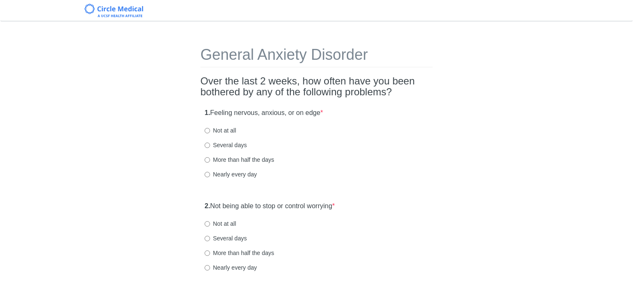  What do you see at coordinates (316, 57) in the screenshot?
I see `h1: General Anxiety Disorder` at bounding box center [316, 57].